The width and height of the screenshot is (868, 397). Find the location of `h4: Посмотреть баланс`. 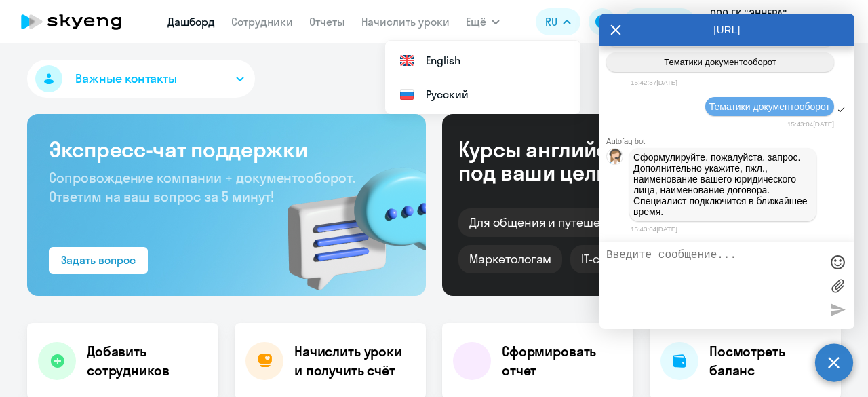

h4: Посмотреть баланс is located at coordinates (770, 361).